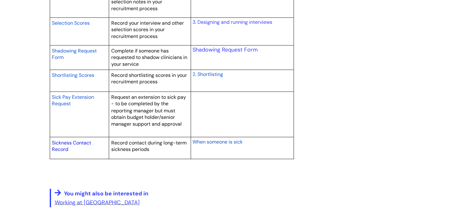 The width and height of the screenshot is (470, 217). What do you see at coordinates (208, 74) in the screenshot?
I see `span: 2. Shortlisting` at bounding box center [208, 74].